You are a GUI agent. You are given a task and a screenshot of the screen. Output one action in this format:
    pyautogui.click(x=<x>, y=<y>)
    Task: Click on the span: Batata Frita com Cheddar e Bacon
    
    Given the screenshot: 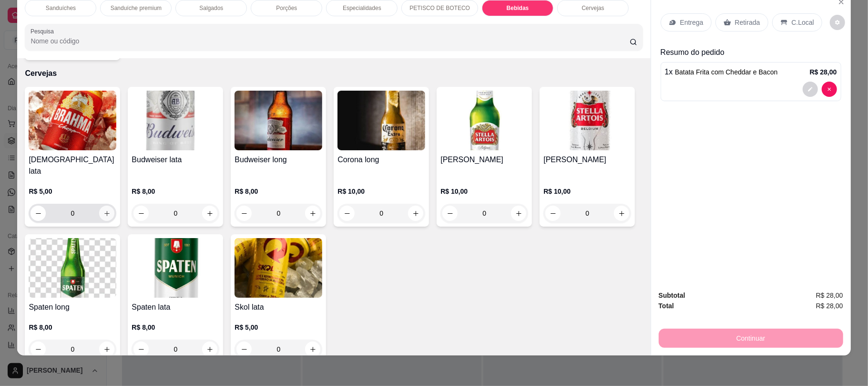 What is the action you would take?
    pyautogui.click(x=726, y=72)
    